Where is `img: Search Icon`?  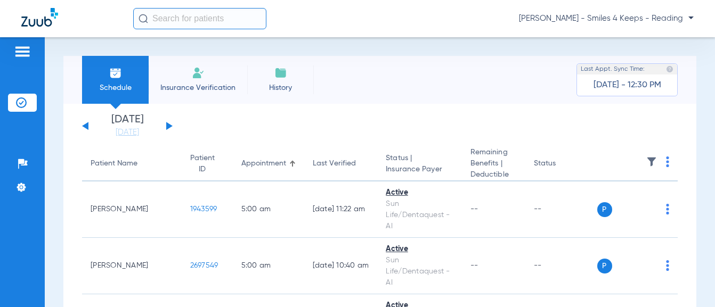 img: Search Icon is located at coordinates (143, 19).